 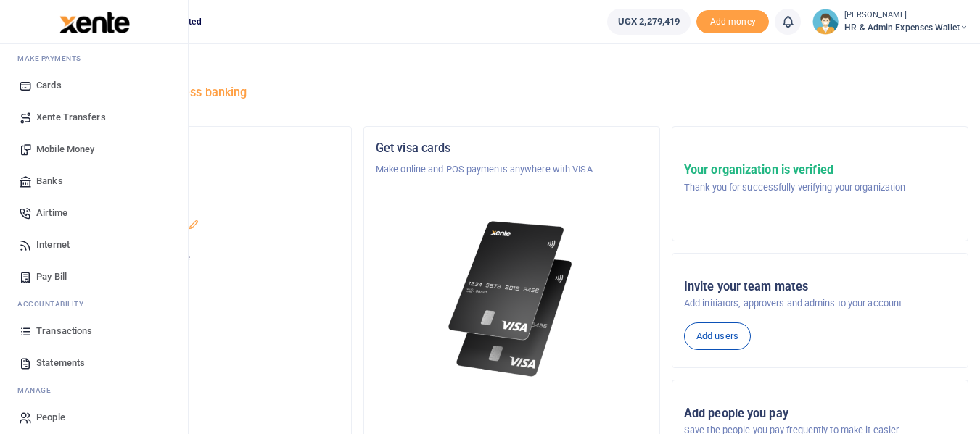 What do you see at coordinates (795, 171) in the screenshot?
I see `h5: Your organization is verified` at bounding box center [795, 171].